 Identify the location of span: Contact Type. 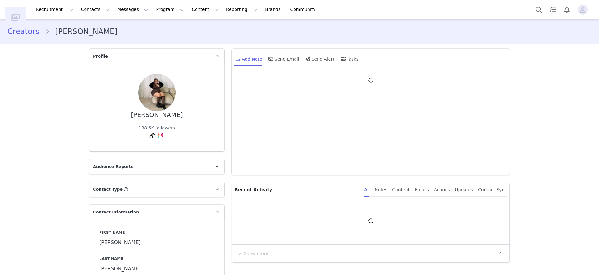
(108, 189).